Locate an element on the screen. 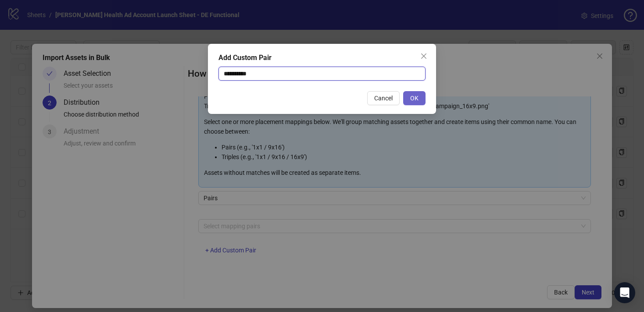 This screenshot has height=312, width=644. span: close is located at coordinates (423, 56).